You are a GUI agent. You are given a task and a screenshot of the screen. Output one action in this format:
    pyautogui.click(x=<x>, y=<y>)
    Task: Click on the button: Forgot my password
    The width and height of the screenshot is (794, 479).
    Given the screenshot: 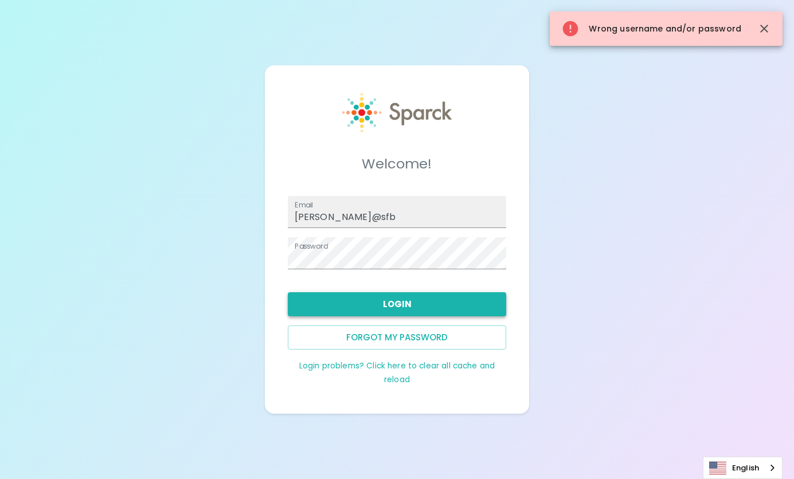 What is the action you would take?
    pyautogui.click(x=397, y=338)
    